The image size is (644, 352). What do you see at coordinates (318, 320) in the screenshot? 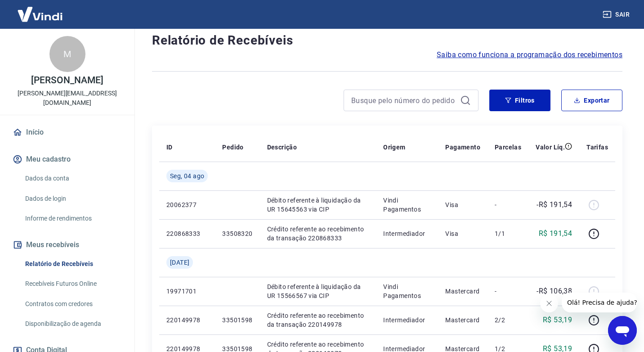
I see `p: Crédito referente ao recebimento da transação 220149978` at bounding box center [318, 320].